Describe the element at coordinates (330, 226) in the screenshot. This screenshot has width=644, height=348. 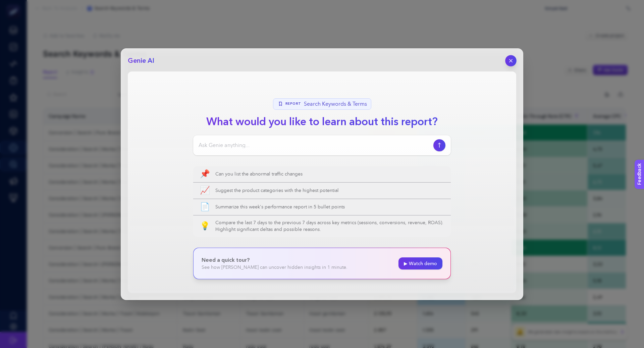
I see `span: Compare the last 7 days to the previous 7 days across key metrics (sessions, conversions, revenue...` at that location.